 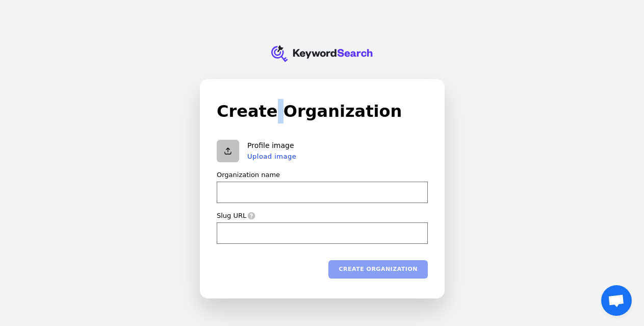 I want to click on label: Organization name, so click(x=249, y=175).